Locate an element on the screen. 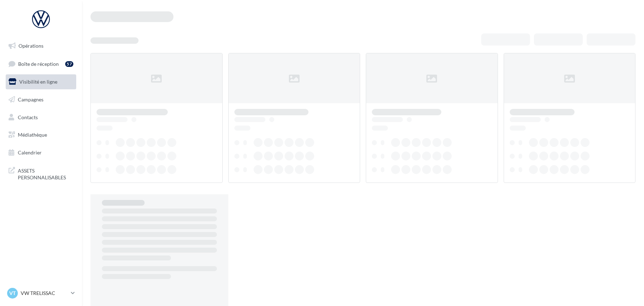 The width and height of the screenshot is (644, 306). div: 57 is located at coordinates (69, 64).